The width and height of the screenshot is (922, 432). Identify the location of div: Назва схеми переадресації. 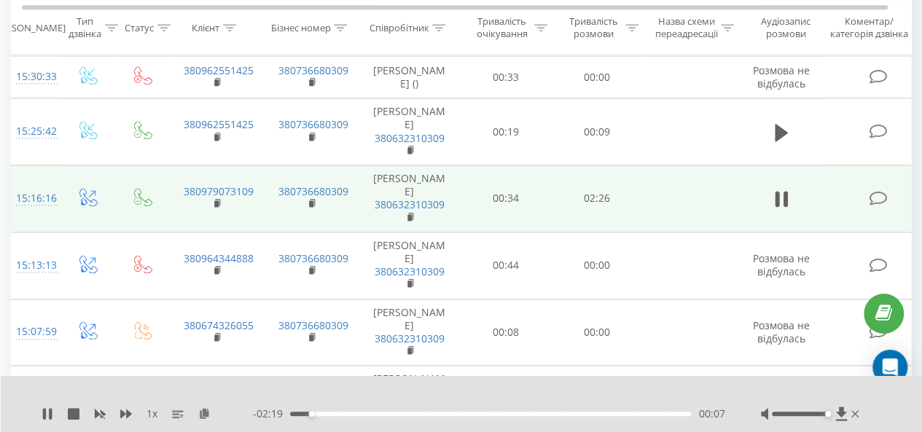
(686, 28).